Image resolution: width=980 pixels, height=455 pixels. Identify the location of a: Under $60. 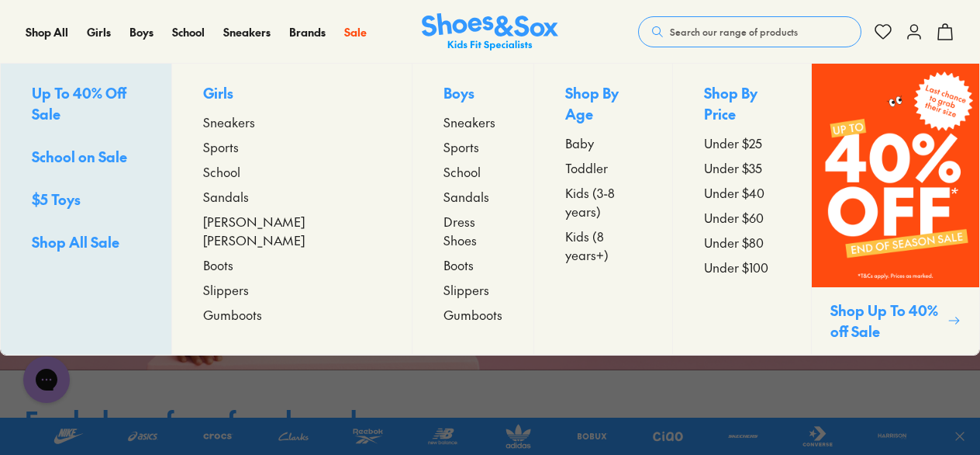
(742, 218).